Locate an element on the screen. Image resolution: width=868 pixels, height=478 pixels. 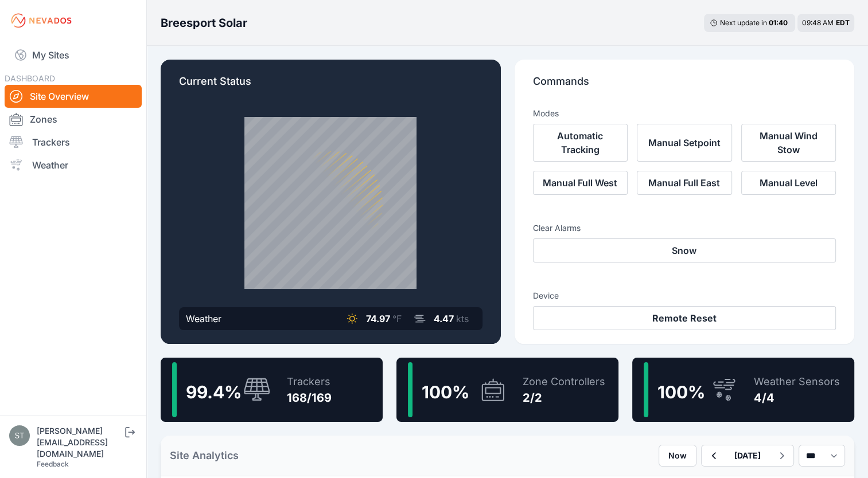
h3: Breesport Solar is located at coordinates (204, 23).